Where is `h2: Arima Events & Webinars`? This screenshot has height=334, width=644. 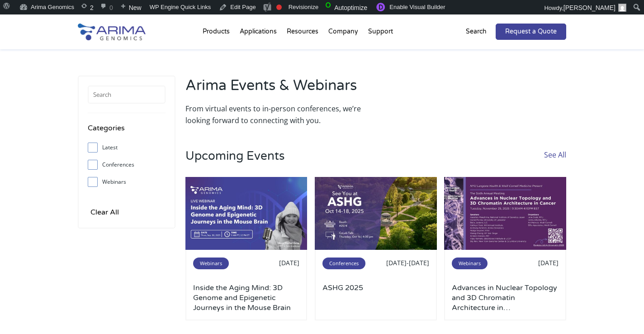 h2: Arima Events & Webinars is located at coordinates (278, 89).